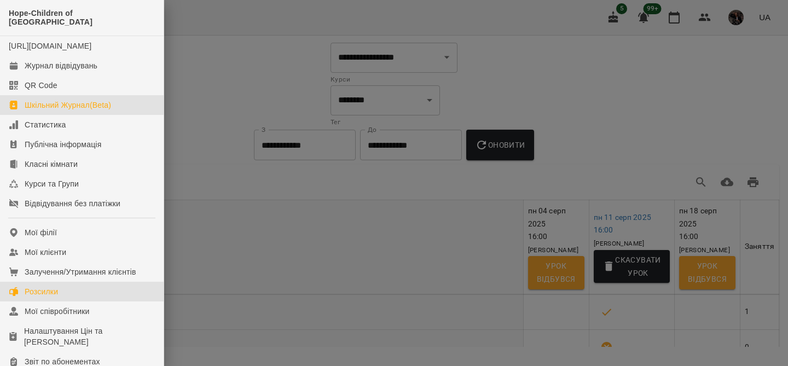  I want to click on div: Відвідування без платіжки, so click(72, 203).